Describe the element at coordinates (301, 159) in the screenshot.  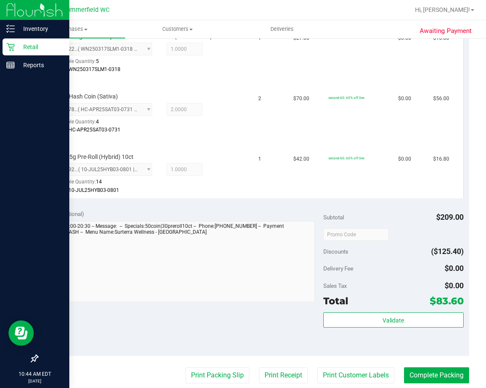
I see `span: $42.00` at that location.